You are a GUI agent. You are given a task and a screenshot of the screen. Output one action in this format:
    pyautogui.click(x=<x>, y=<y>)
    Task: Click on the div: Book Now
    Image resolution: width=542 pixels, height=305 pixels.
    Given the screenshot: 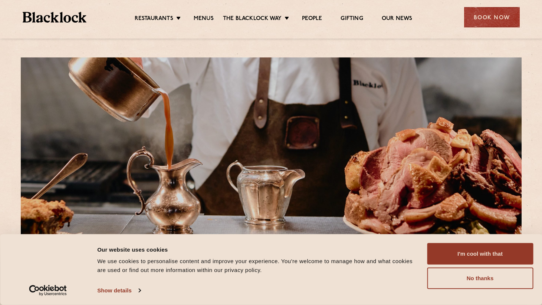 What is the action you would take?
    pyautogui.click(x=492, y=17)
    